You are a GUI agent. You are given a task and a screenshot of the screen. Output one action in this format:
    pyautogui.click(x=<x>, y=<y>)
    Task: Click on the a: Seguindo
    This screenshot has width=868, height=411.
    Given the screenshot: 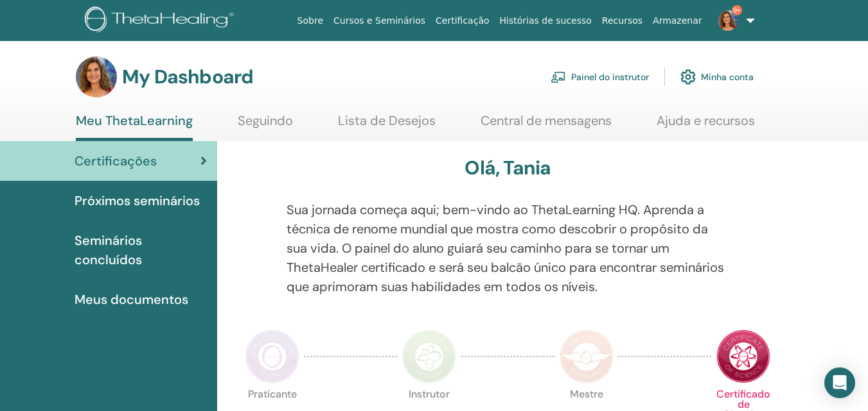 What is the action you would take?
    pyautogui.click(x=265, y=126)
    